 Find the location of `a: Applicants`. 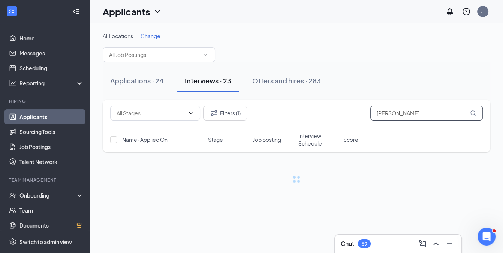

a: Applicants is located at coordinates (51, 117).